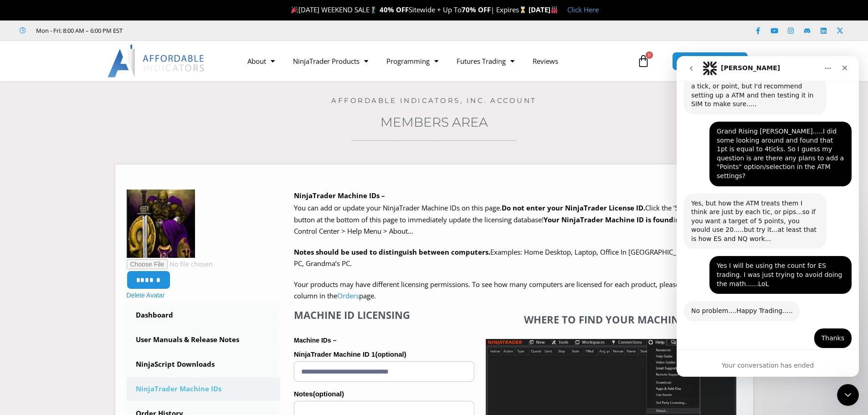 The width and height of the screenshot is (868, 415). I want to click on a: About, so click(261, 61).